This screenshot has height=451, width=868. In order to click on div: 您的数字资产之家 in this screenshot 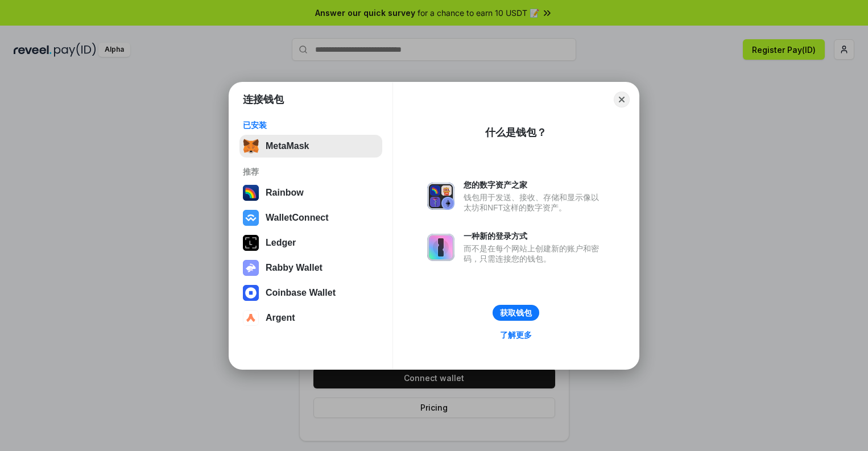, I will do `click(534, 185)`.